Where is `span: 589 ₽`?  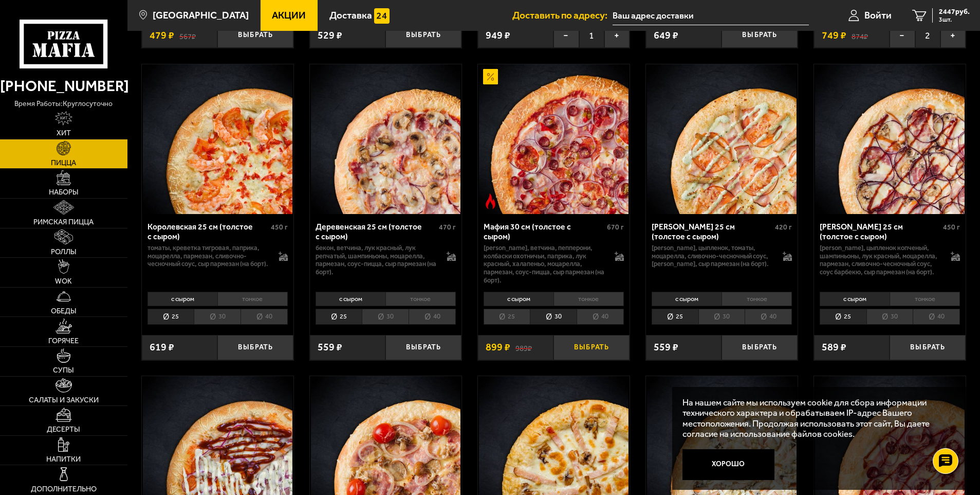
span: 589 ₽ is located at coordinates (834, 347).